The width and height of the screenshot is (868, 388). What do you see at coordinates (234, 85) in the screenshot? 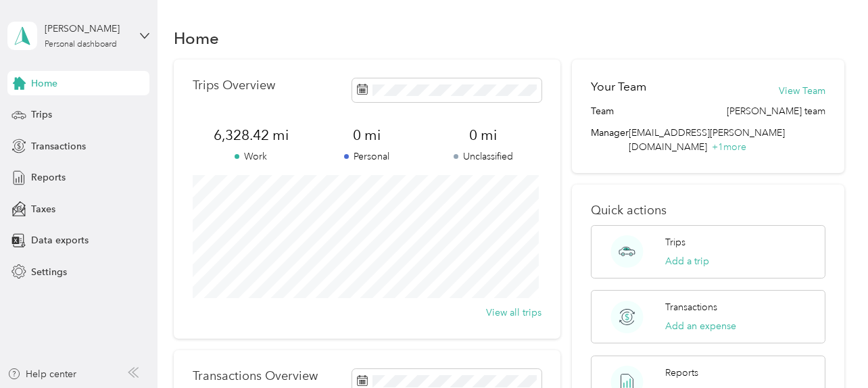
I see `p: Trips Overview` at bounding box center [234, 85].